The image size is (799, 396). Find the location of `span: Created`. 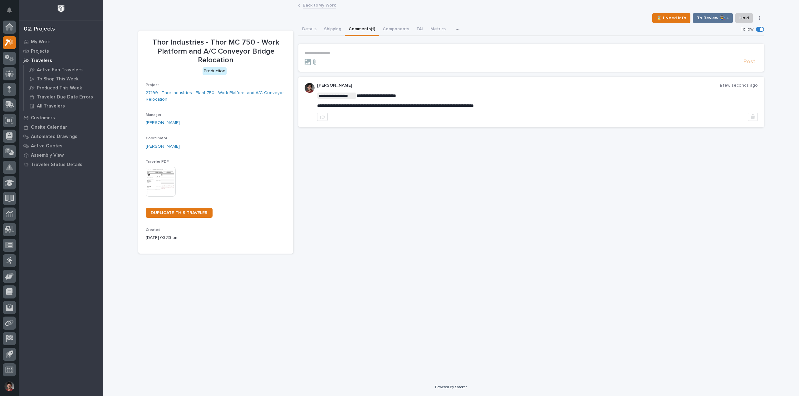

span: Created is located at coordinates (153, 230).